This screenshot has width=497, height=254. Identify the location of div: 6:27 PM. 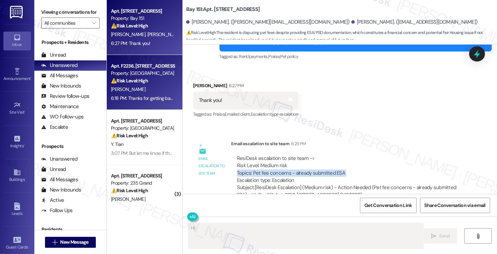
(235, 86).